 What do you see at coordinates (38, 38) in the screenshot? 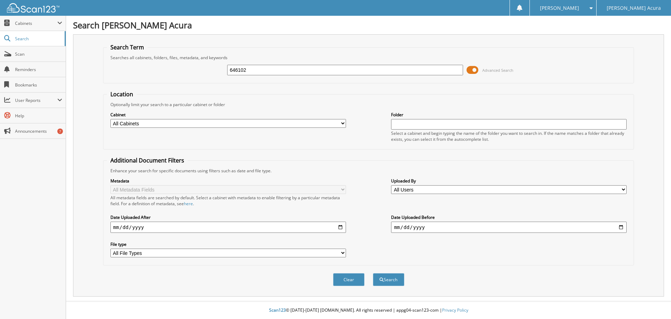
I see `span: Search` at bounding box center [38, 38].